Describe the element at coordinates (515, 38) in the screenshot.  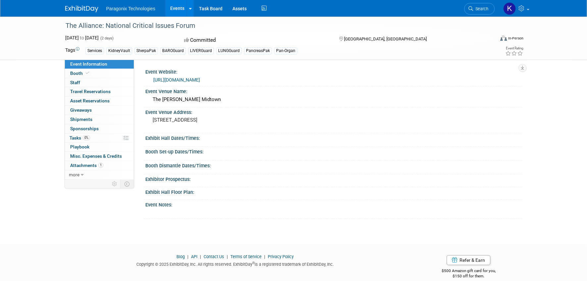
I see `div: In-Person` at that location.